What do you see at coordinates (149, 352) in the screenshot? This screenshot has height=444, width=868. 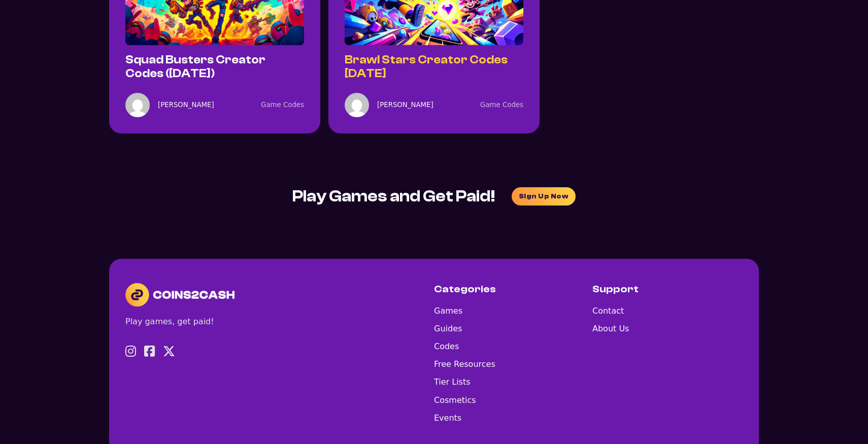 I see `a: Visit Facebook profile` at bounding box center [149, 352].